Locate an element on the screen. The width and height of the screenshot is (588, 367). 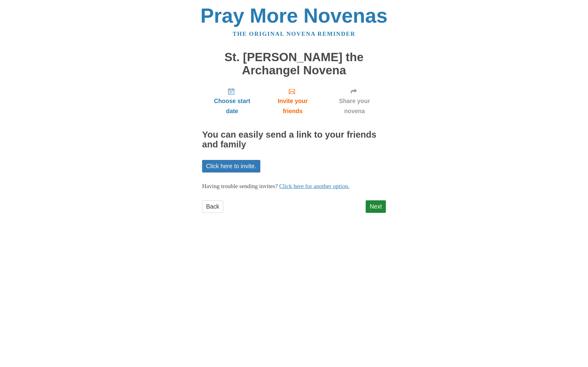
a: Pray More Novenas is located at coordinates (294, 16).